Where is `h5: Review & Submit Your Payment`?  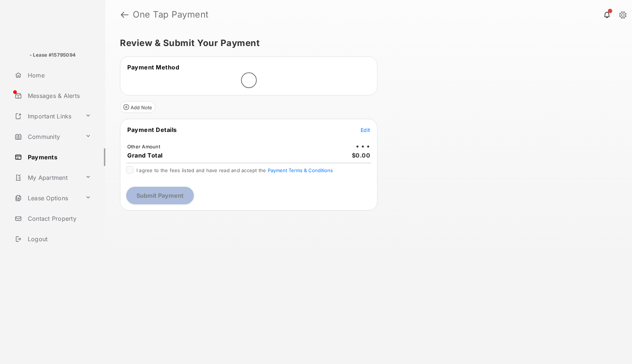
h5: Review & Submit Your Payment is located at coordinates (365, 43).